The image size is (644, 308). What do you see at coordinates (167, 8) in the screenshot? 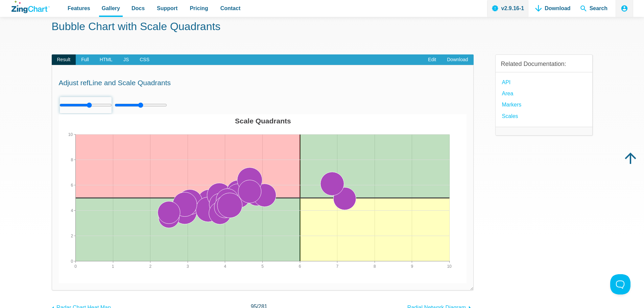
I see `span: Support` at bounding box center [167, 8].